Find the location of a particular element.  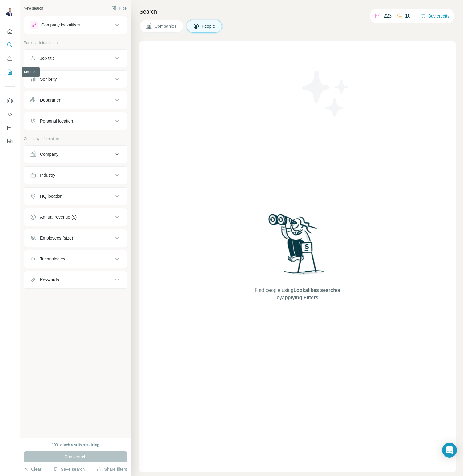

button: Technologies is located at coordinates (76, 259).